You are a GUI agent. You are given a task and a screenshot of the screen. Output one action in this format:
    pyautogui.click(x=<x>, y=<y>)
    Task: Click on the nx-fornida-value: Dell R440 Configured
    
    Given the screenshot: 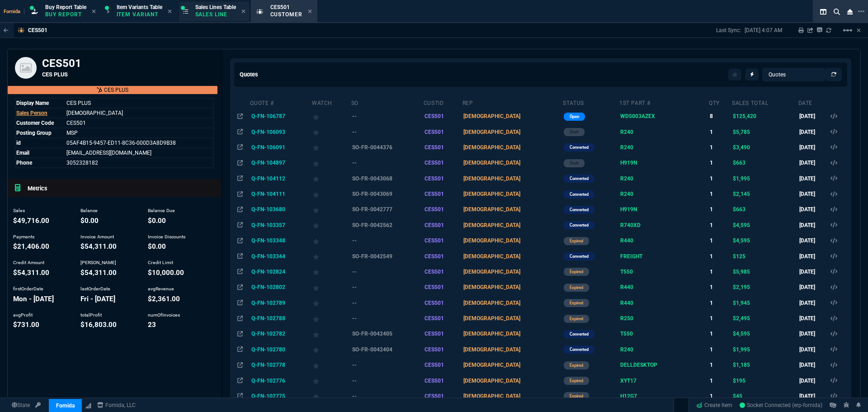 What is the action you would take?
    pyautogui.click(x=664, y=287)
    